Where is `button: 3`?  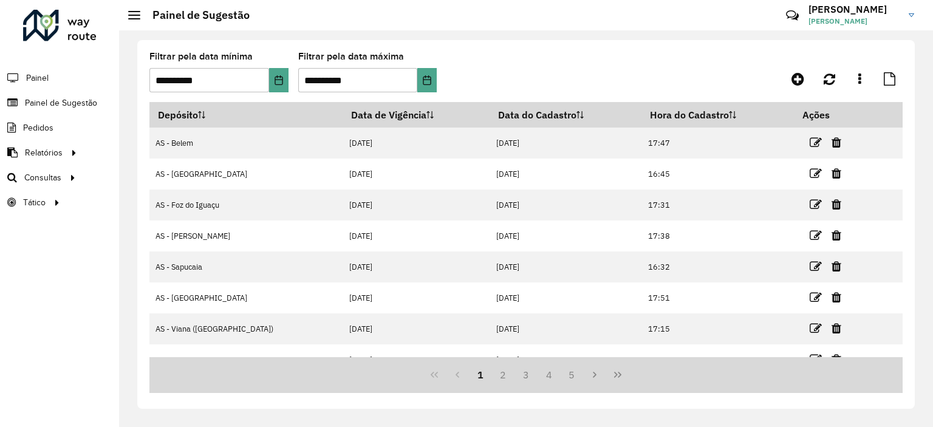
button: 3 is located at coordinates (526, 375).